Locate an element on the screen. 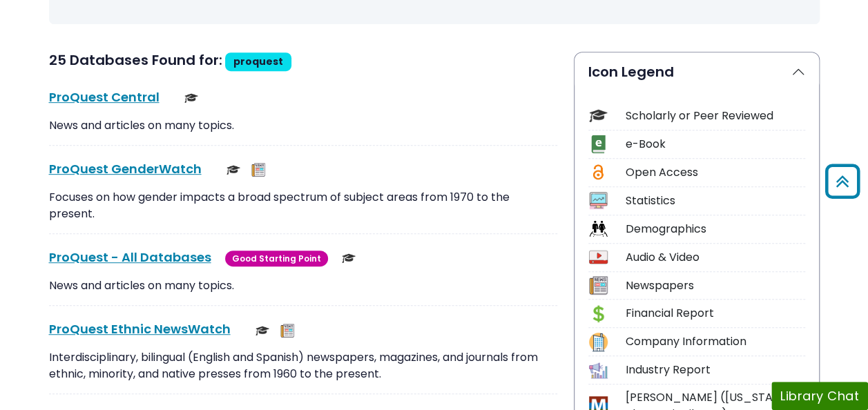 This screenshot has width=868, height=410. img: Icon Industry Report is located at coordinates (598, 370).